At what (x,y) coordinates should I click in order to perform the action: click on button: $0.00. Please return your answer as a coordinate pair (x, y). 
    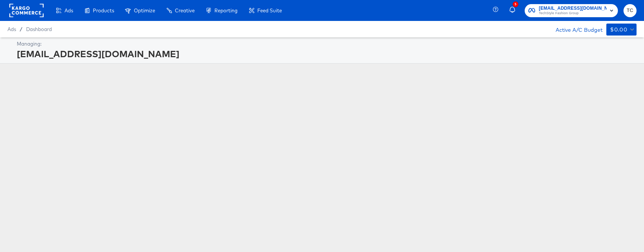
    Looking at the image, I should click on (621, 30).